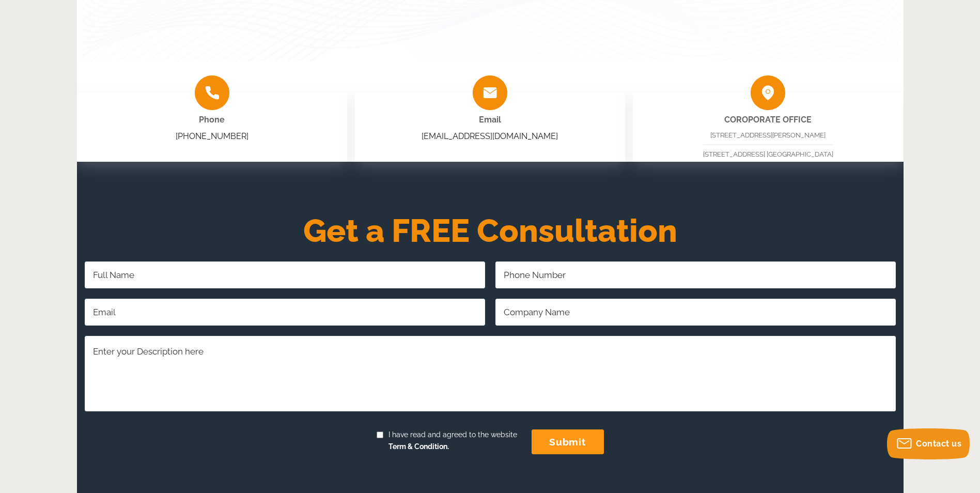 The height and width of the screenshot is (493, 980). I want to click on img: group-2009.png, so click(212, 92).